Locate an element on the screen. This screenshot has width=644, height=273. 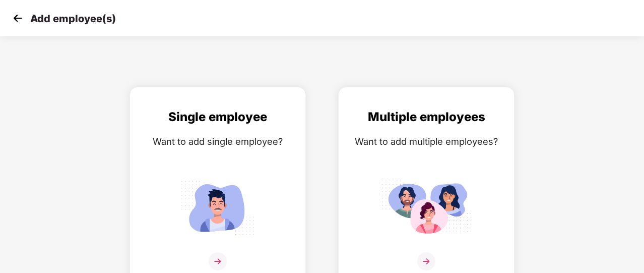
div: Single employee is located at coordinates (217, 117).